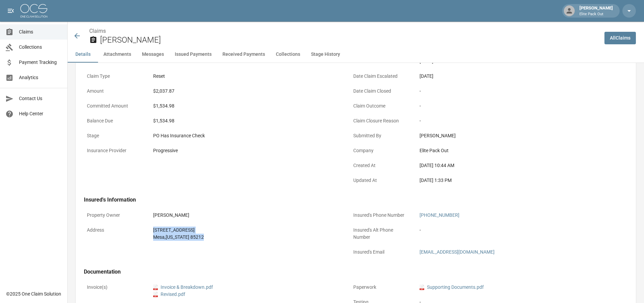  Describe the element at coordinates (34, 11) in the screenshot. I see `img: ocs-logo-white-transparent.png` at that location.